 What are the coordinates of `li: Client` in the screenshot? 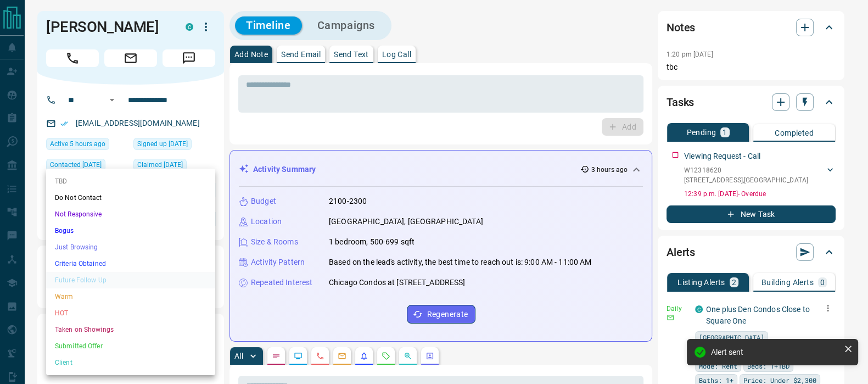 It's located at (130, 362).